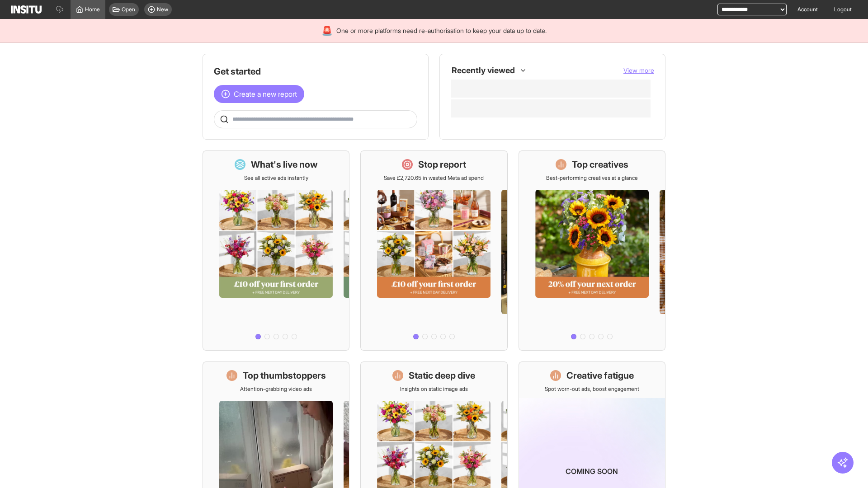 This screenshot has width=868, height=488. Describe the element at coordinates (433, 250) in the screenshot. I see `a: Stop reportSave £2,720.65 in wasted Meta ad spend` at that location.